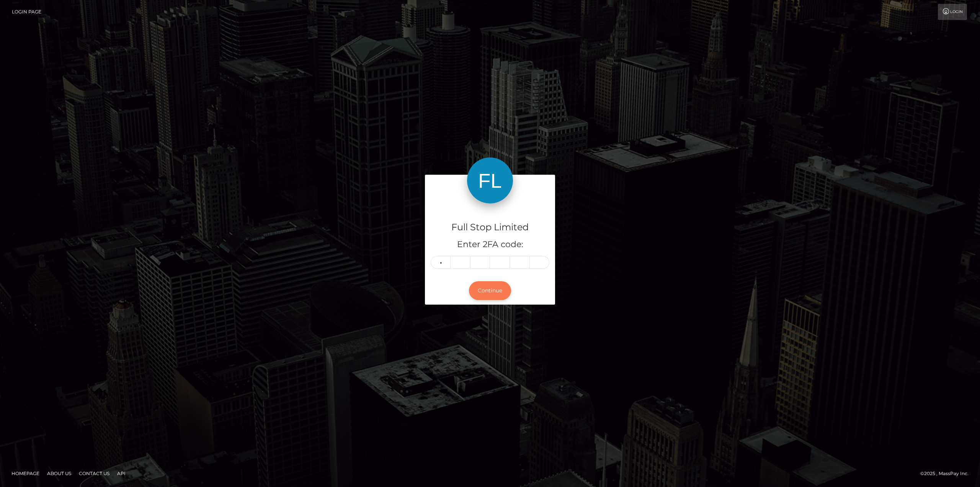  What do you see at coordinates (94, 473) in the screenshot?
I see `a: Contact Us` at bounding box center [94, 473].